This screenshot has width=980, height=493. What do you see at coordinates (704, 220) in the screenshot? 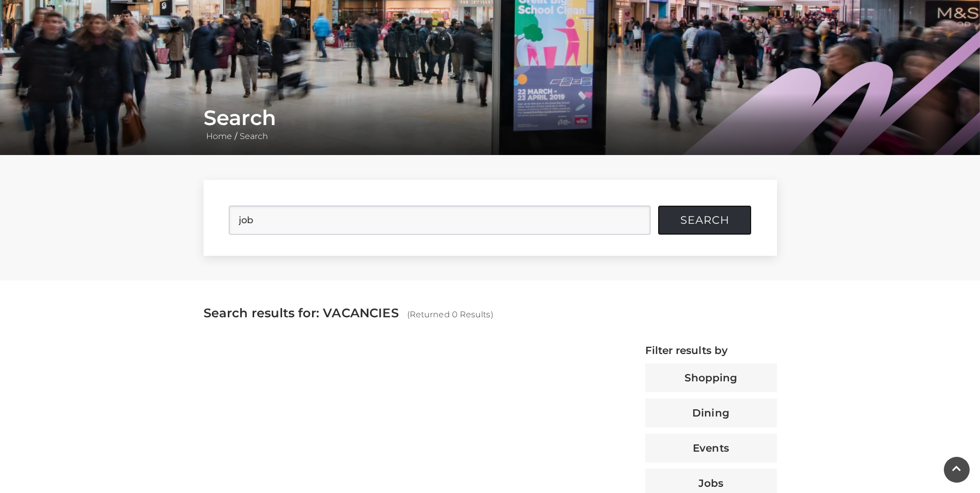
I see `button: Search` at bounding box center [704, 220].